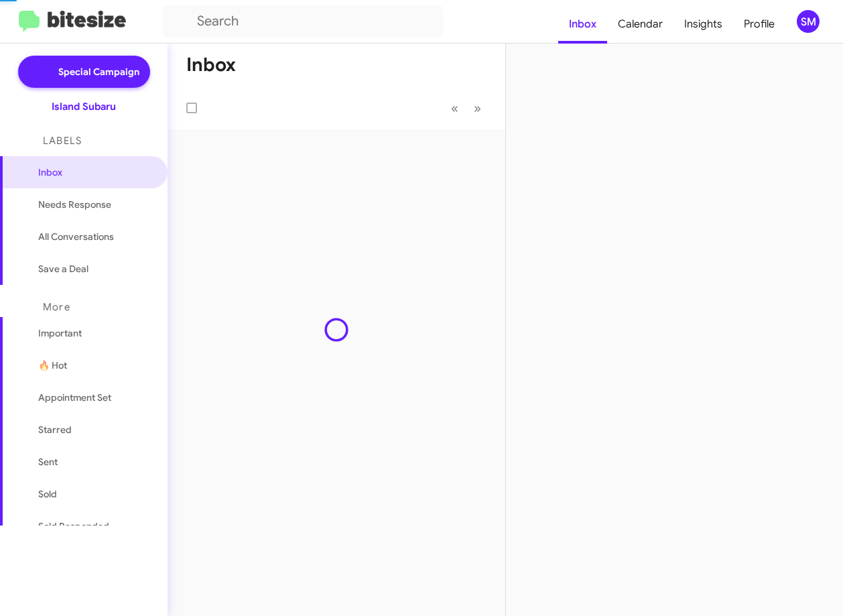 The height and width of the screenshot is (616, 843). I want to click on span: Calendar, so click(640, 24).